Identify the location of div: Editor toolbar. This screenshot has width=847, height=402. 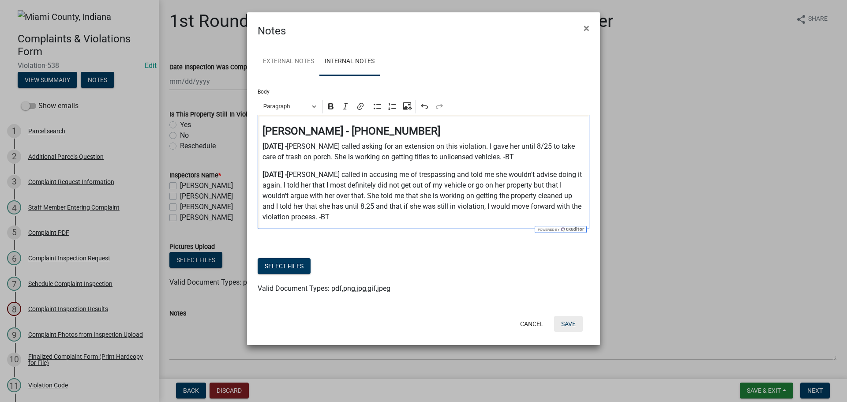
(423, 106).